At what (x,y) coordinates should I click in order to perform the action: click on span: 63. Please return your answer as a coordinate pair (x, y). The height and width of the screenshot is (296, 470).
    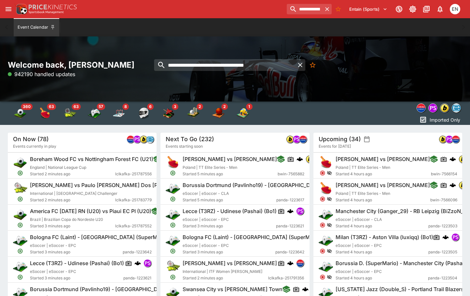
    Looking at the image, I should click on (51, 107).